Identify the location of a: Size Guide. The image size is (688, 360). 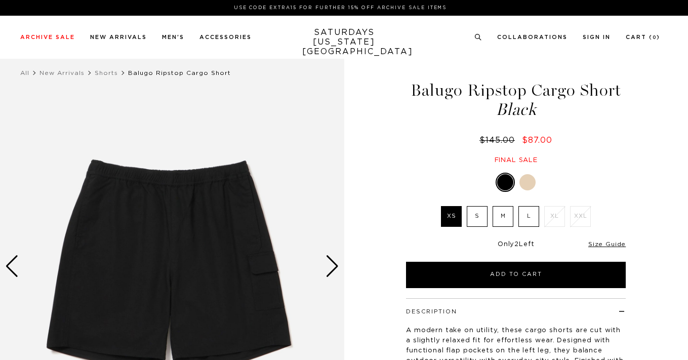
(607, 244).